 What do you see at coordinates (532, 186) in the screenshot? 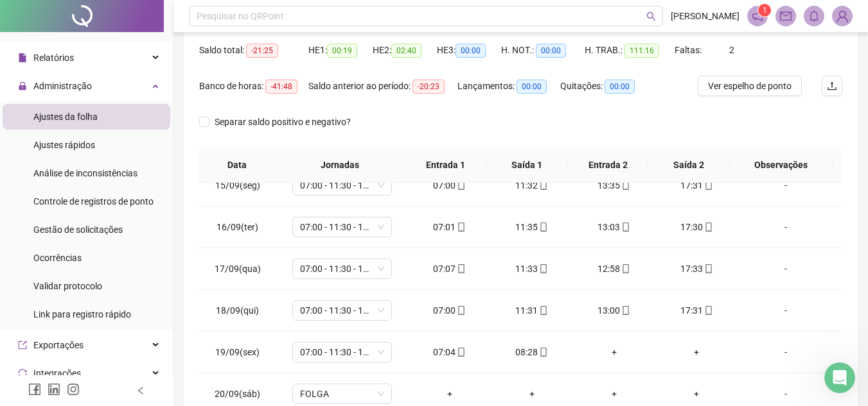
I see `div: 11:32` at bounding box center [532, 186].